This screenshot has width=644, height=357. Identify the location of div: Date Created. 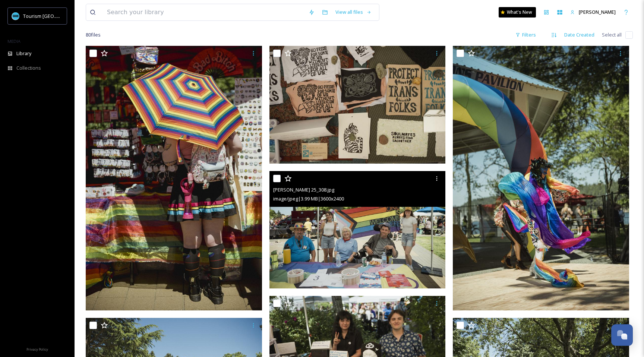
(580, 34).